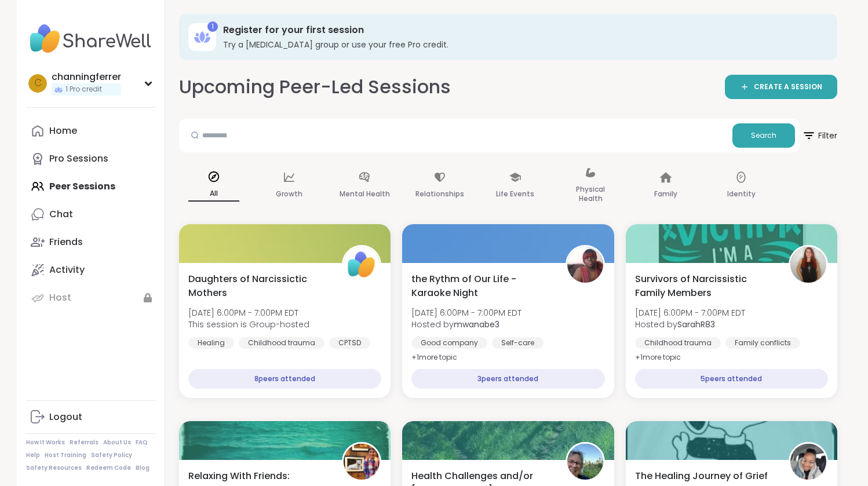 This screenshot has height=486, width=868. I want to click on span: Filter, so click(820, 136).